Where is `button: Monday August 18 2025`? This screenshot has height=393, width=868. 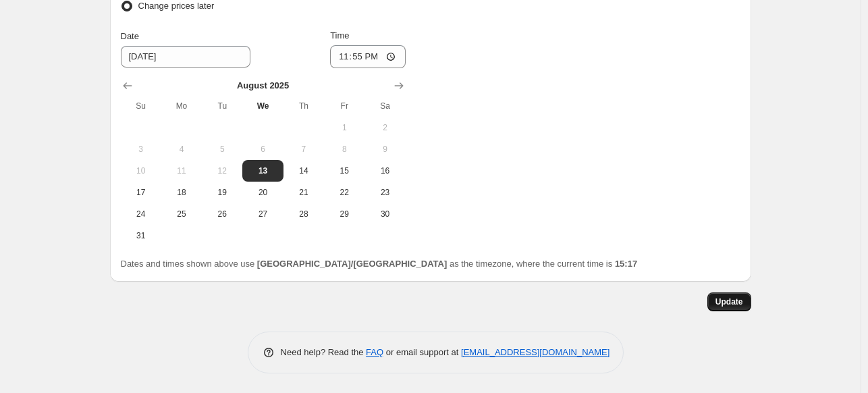
button: Monday August 18 2025 is located at coordinates (181, 192).